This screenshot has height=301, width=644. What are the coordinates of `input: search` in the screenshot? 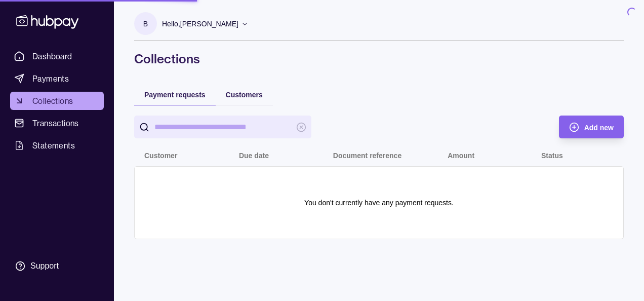 It's located at (223, 127).